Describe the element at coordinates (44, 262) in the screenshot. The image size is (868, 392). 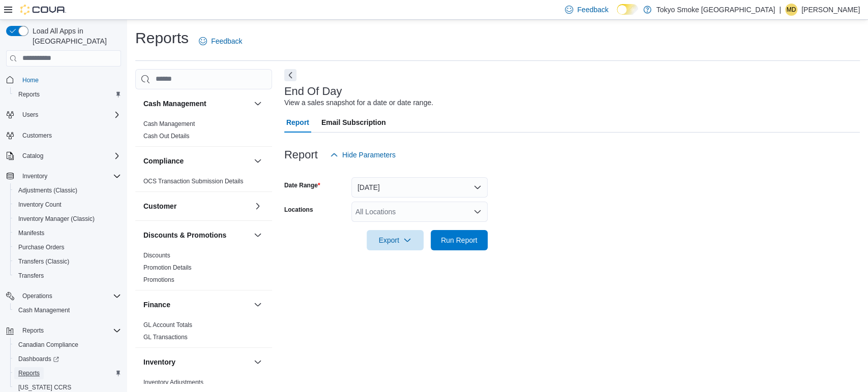
I see `a: Transfers (Classic)` at that location.